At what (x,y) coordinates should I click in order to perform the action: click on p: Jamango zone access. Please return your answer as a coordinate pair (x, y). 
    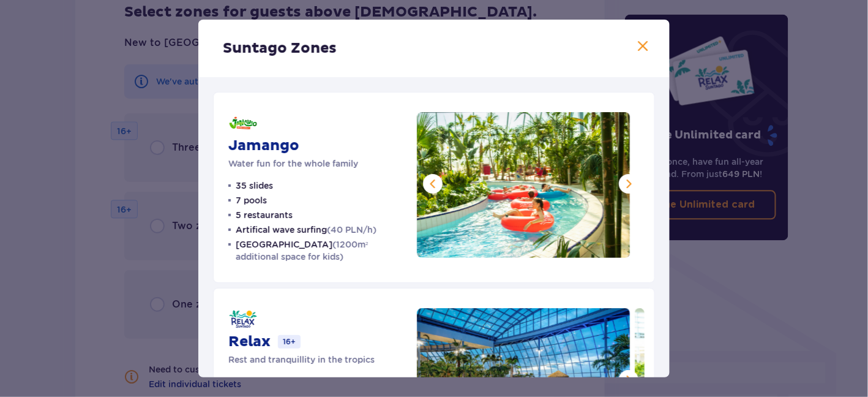
    Looking at the image, I should click on (282, 381).